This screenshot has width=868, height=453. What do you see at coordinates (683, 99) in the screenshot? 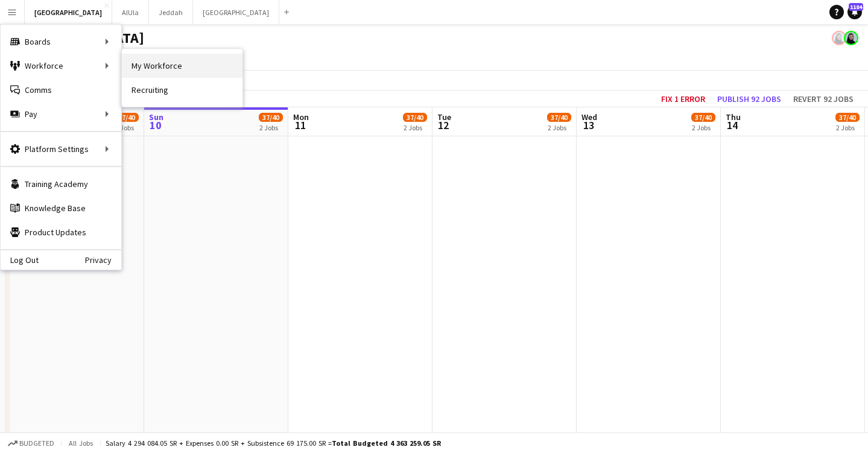
I see `button: Fix 1 error` at bounding box center [683, 99].